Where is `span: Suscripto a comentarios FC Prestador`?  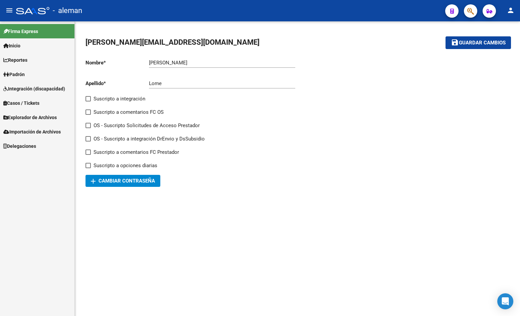 span: Suscripto a comentarios FC Prestador is located at coordinates (136, 152).